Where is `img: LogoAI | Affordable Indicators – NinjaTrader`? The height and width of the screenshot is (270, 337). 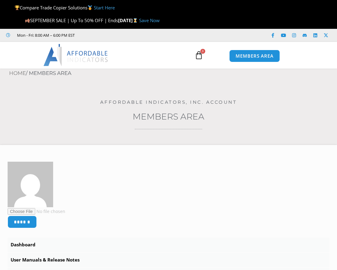 img: LogoAI | Affordable Indicators – NinjaTrader is located at coordinates (76, 55).